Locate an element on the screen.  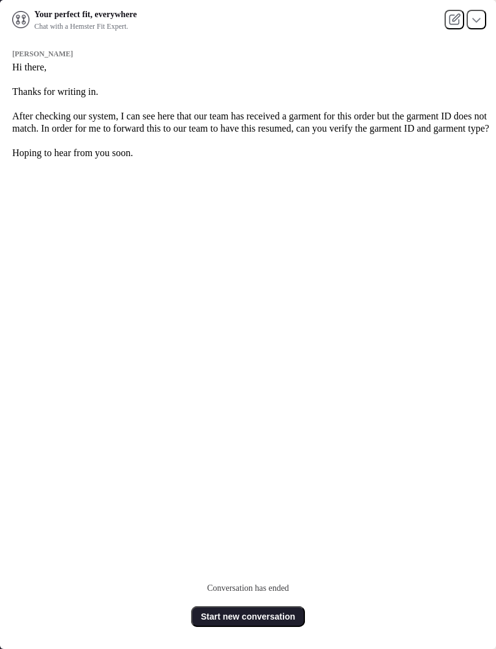
div: Conversation has ended is located at coordinates (248, 588).